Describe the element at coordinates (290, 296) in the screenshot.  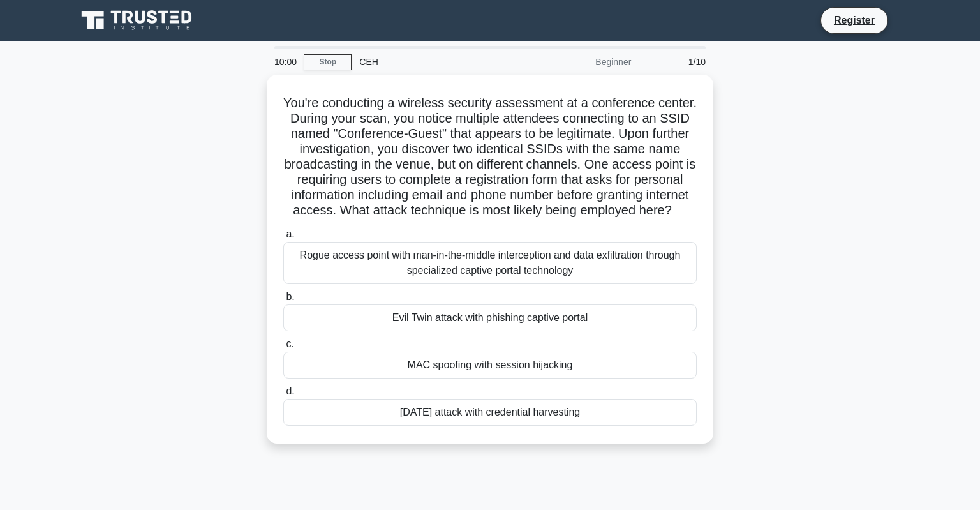
I see `span: b.` at that location.